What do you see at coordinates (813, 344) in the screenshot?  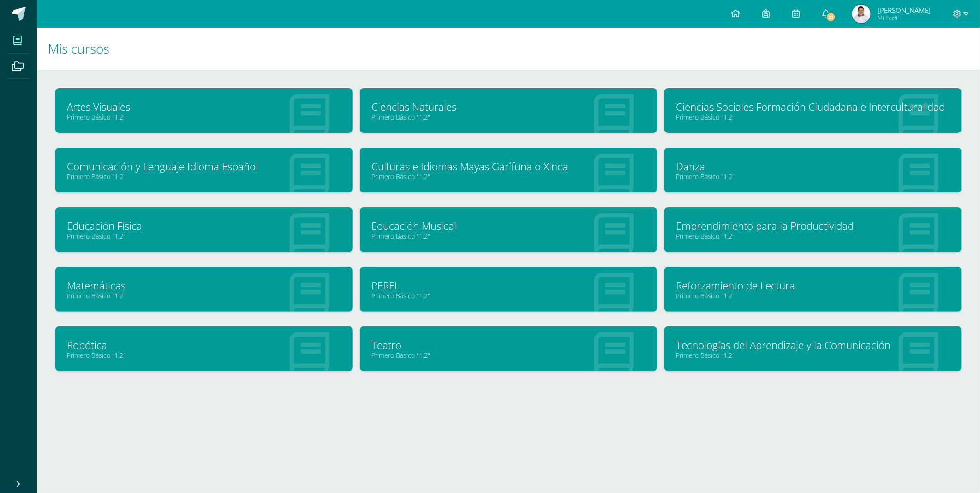 I see `a: Tecnologías del Aprendizaje y la Comunicación` at bounding box center [813, 344].